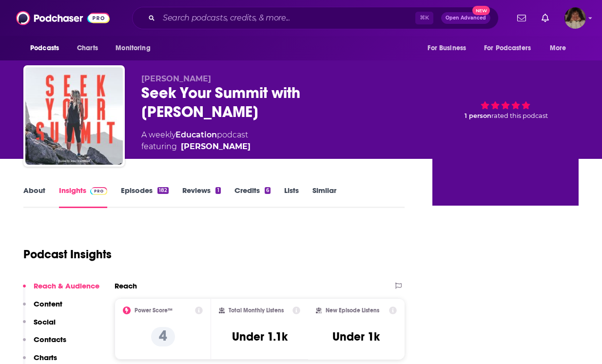 Image resolution: width=602 pixels, height=364 pixels. Describe the element at coordinates (507, 48) in the screenshot. I see `span: For Podcasters` at that location.